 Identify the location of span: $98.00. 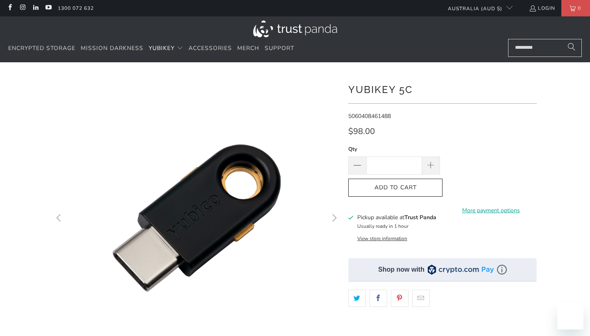
(361, 131).